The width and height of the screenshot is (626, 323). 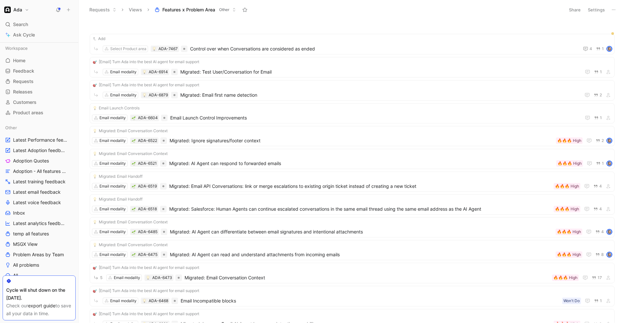 I want to click on button: AdaAda, so click(x=17, y=10).